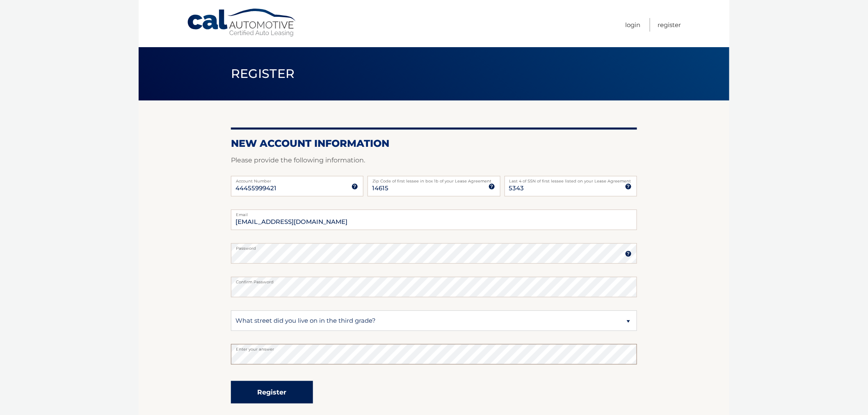 This screenshot has height=415, width=868. What do you see at coordinates (297, 179) in the screenshot?
I see `label: Account Number` at bounding box center [297, 179].